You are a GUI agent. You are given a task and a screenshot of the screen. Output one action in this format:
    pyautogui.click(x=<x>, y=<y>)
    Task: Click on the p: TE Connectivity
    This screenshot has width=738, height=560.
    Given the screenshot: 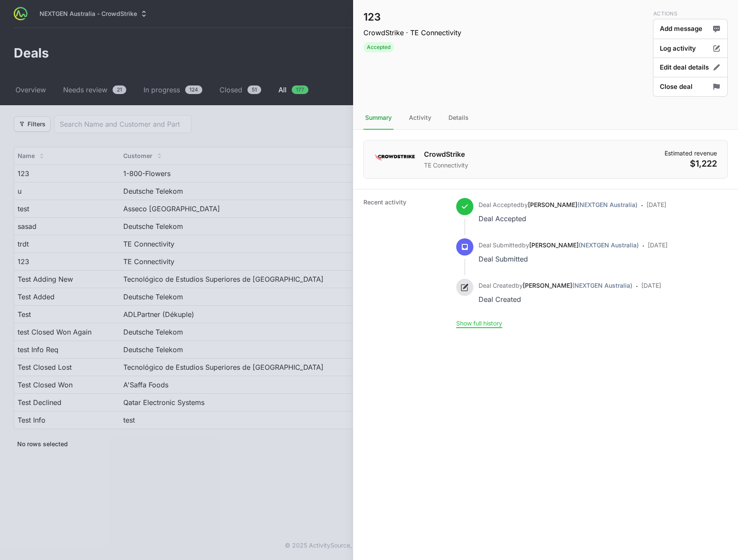 What is the action you would take?
    pyautogui.click(x=446, y=165)
    